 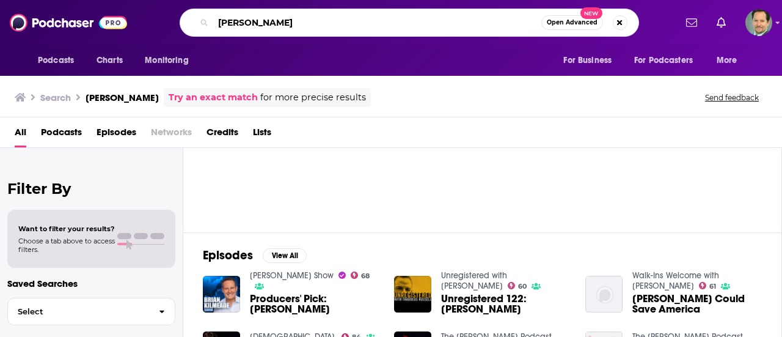 What do you see at coordinates (91, 311) in the screenshot?
I see `button: Select` at bounding box center [91, 311].